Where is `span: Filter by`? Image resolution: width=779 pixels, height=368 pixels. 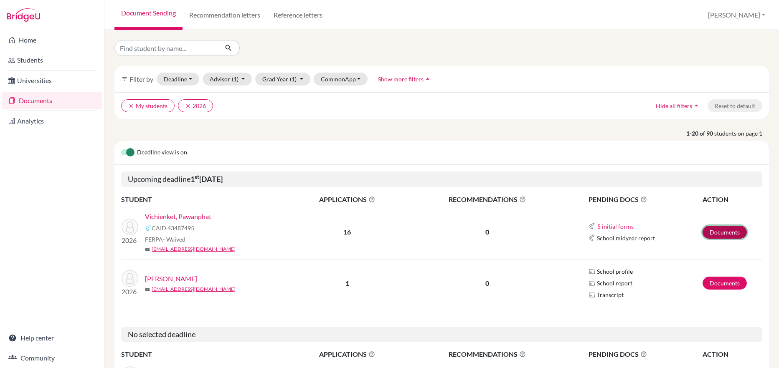 span: Filter by is located at coordinates (141, 79).